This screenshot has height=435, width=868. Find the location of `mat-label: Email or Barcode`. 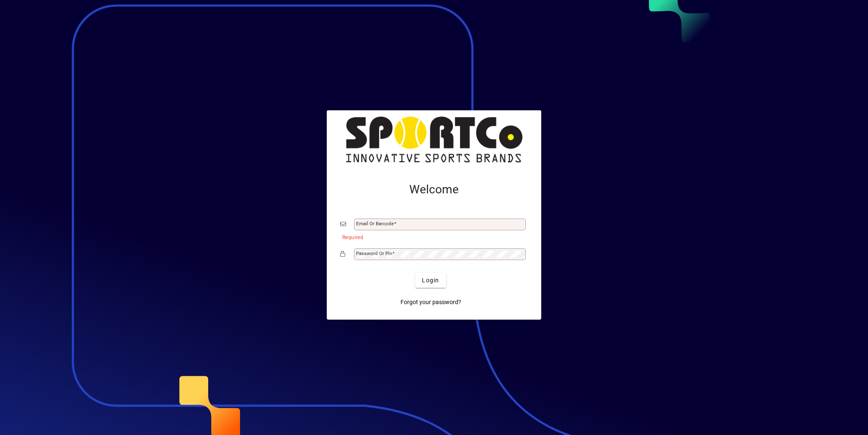

mat-label: Email or Barcode is located at coordinates (375, 223).